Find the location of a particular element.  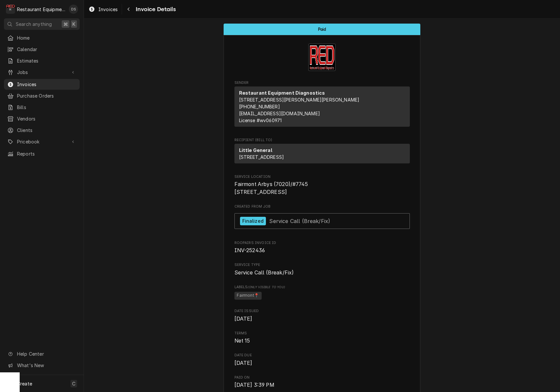

strong: Restaurant Equipment Diagnostics is located at coordinates (282, 92).